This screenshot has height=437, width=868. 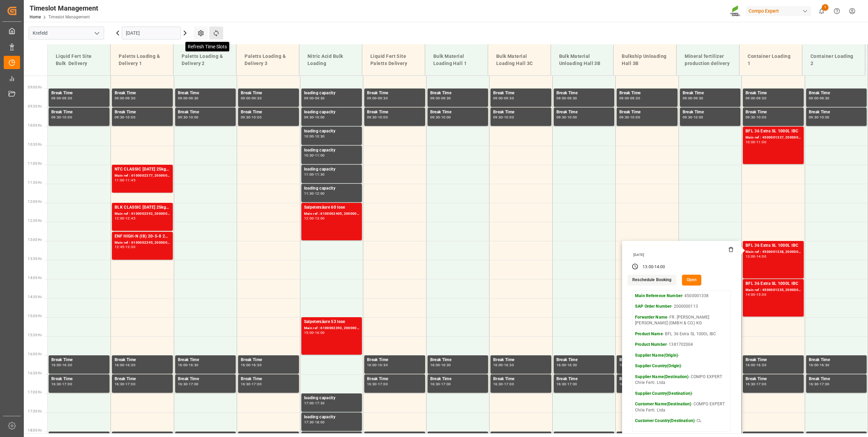 I want to click on div: Bulk Material Loading Hall 1, so click(x=456, y=60).